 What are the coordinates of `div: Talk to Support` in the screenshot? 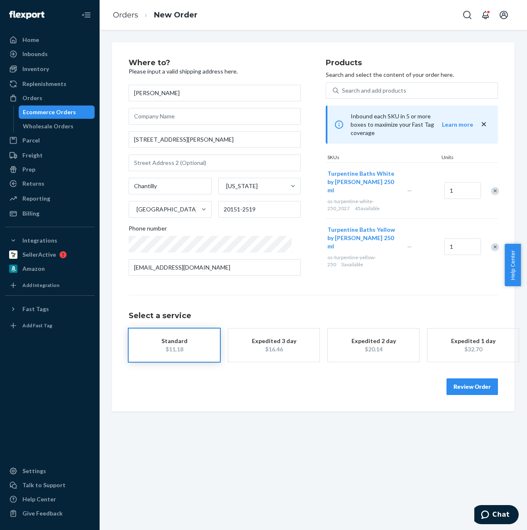 It's located at (44, 485).